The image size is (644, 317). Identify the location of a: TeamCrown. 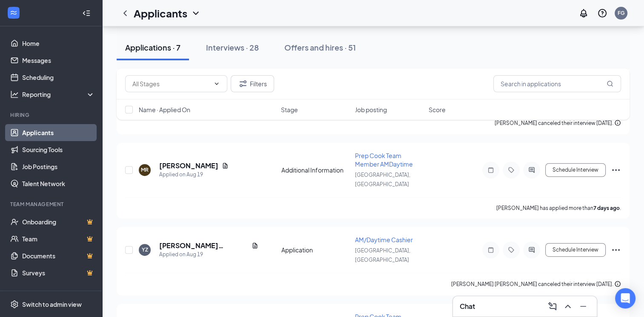
(58, 239).